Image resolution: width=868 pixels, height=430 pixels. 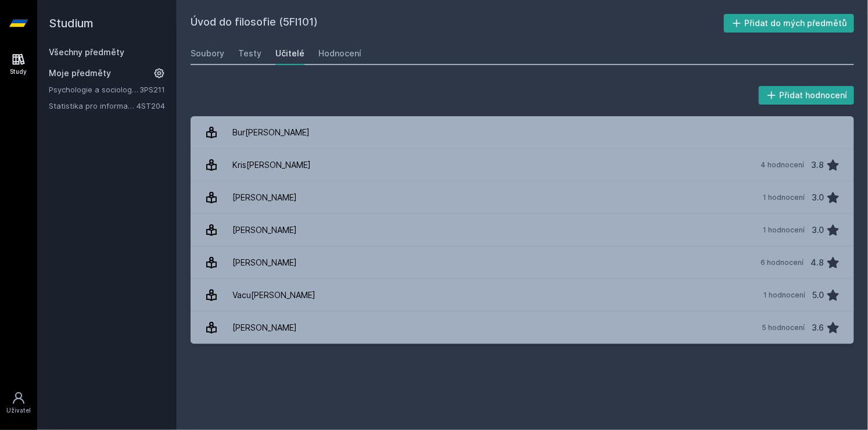 What do you see at coordinates (806, 95) in the screenshot?
I see `a: Přidat hodnocení` at bounding box center [806, 95].